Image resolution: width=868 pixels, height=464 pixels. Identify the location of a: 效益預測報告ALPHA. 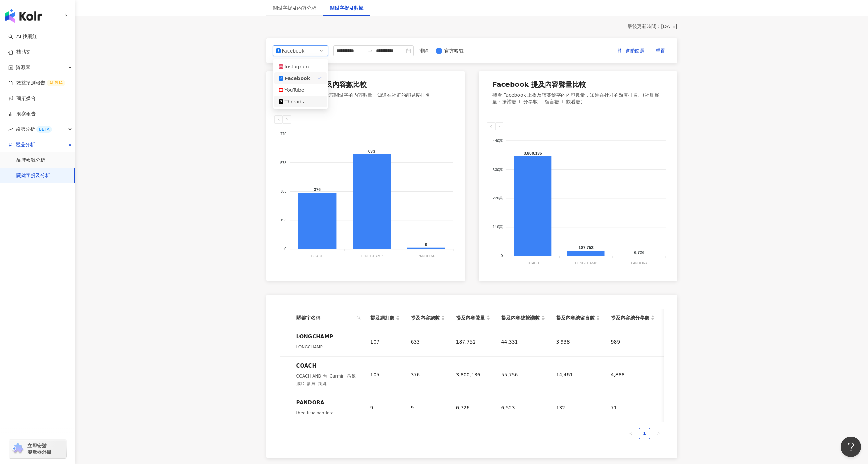
(37, 83).